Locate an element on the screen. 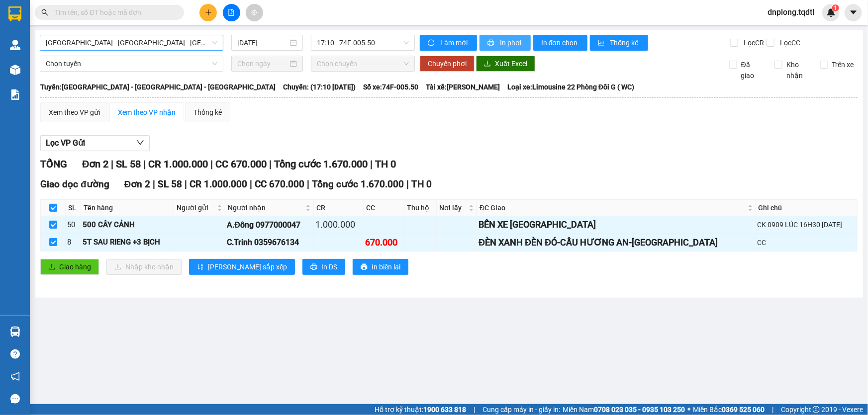 The width and height of the screenshot is (868, 415). button: uploadGiao hàng is located at coordinates (69, 267).